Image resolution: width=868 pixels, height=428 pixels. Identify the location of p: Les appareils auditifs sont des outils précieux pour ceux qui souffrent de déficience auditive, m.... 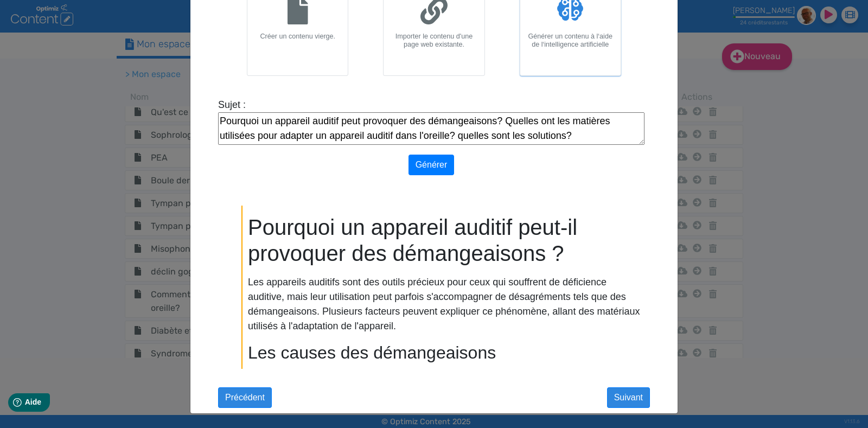
(445, 304).